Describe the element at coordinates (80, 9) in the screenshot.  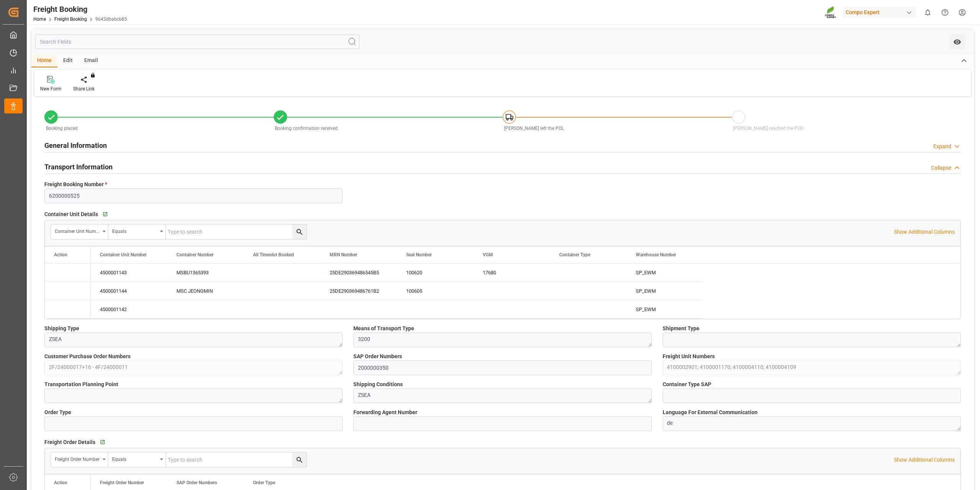
I see `div: Freight Booking` at that location.